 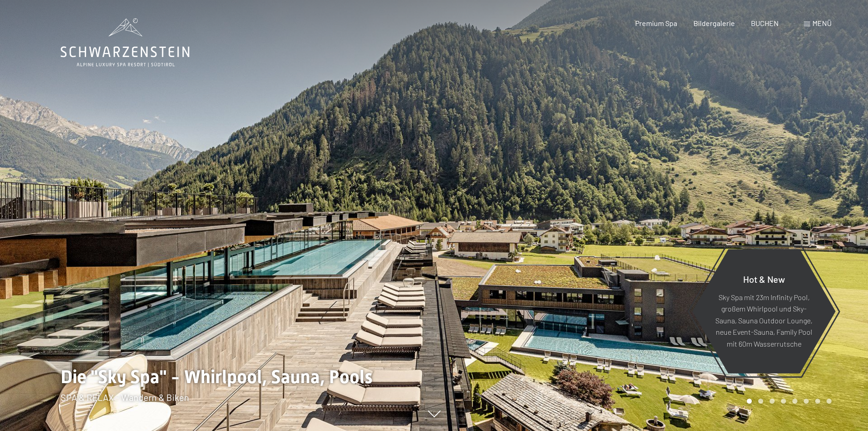 What do you see at coordinates (765, 23) in the screenshot?
I see `span: BUCHEN` at bounding box center [765, 23].